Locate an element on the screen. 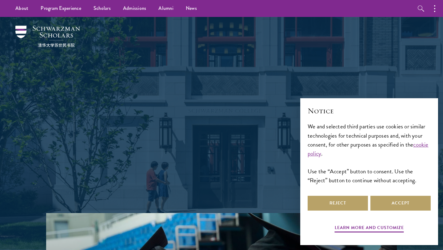 This screenshot has height=250, width=443. h2: Notice is located at coordinates (370, 111).